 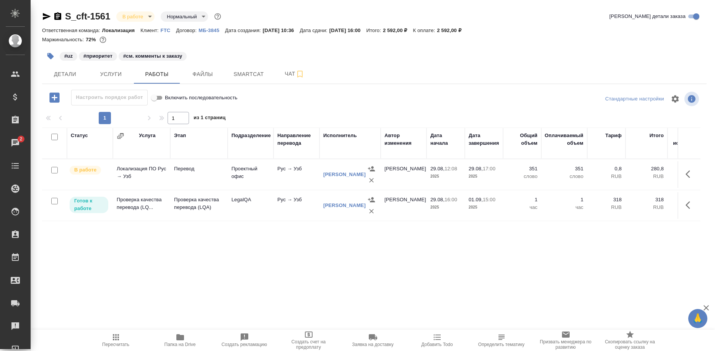 What do you see at coordinates (65, 74) in the screenshot?
I see `span: Детали` at bounding box center [65, 74].